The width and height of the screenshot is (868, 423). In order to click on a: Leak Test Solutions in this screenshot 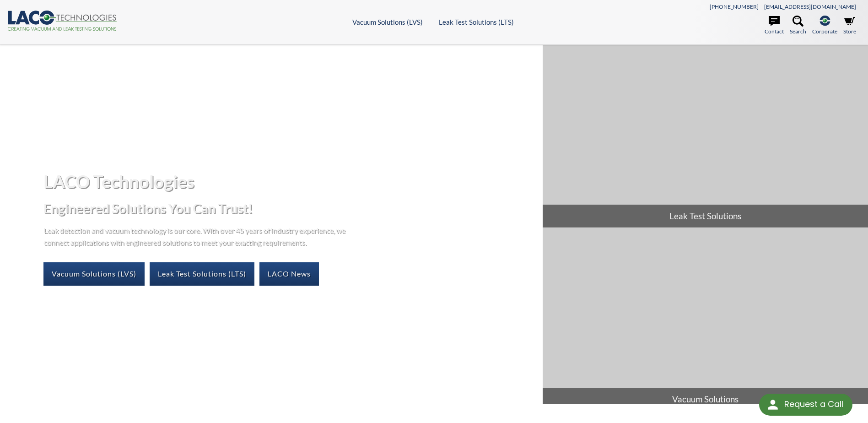, I will do `click(705, 136)`.